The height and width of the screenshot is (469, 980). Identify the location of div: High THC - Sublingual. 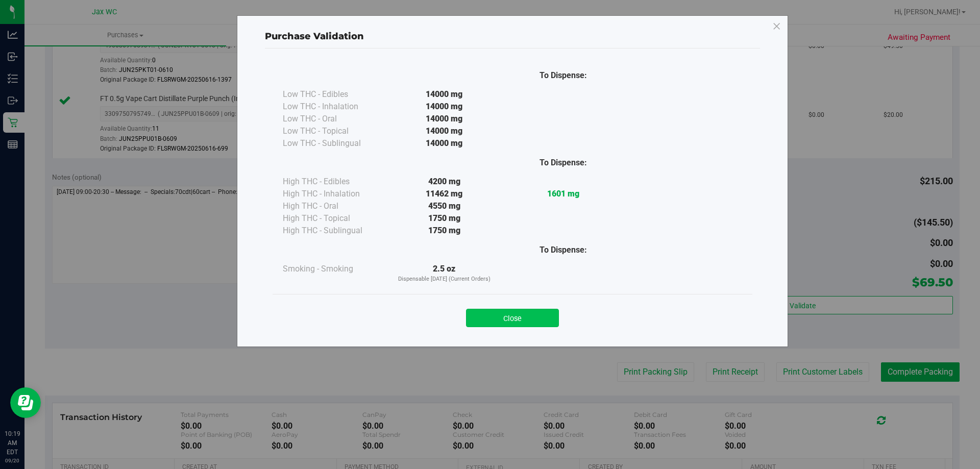
(334, 231).